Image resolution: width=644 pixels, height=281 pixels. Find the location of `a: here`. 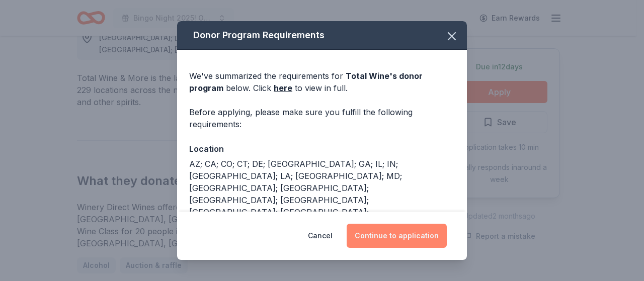

a: here is located at coordinates (282, 88).